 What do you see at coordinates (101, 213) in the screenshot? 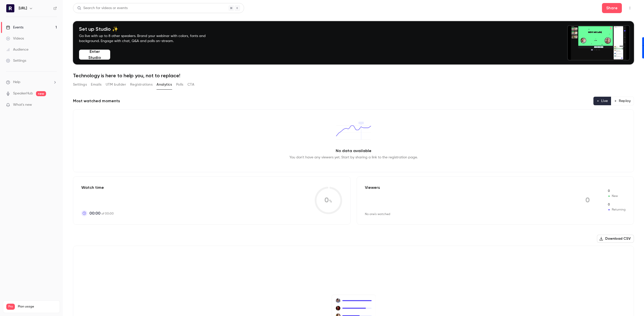
I see `p: of 00:00` at bounding box center [101, 213].